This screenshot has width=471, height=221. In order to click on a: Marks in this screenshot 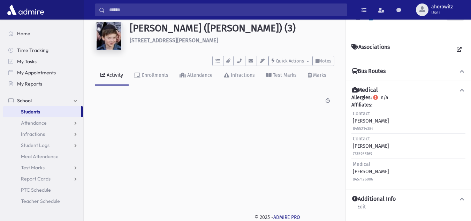, I will do `click(317, 76)`.